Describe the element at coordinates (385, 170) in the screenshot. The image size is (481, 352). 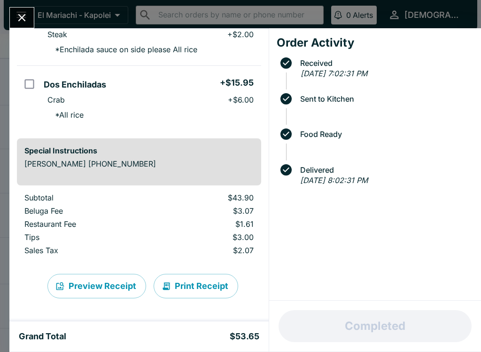
I see `span: Delivered` at that location.